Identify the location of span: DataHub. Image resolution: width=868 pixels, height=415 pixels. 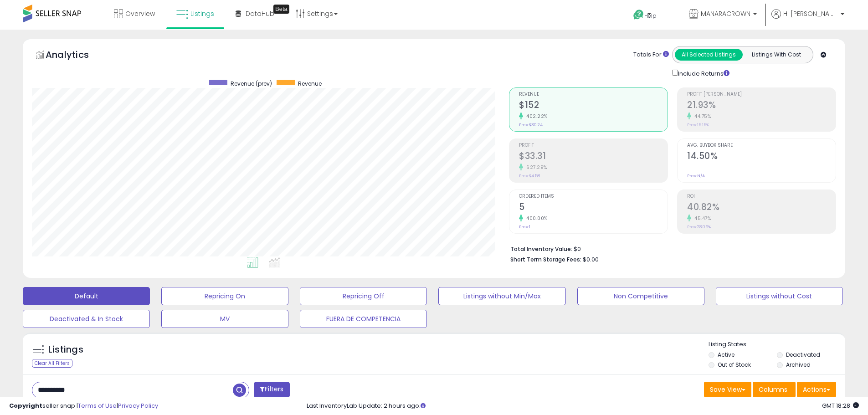
(260, 14).